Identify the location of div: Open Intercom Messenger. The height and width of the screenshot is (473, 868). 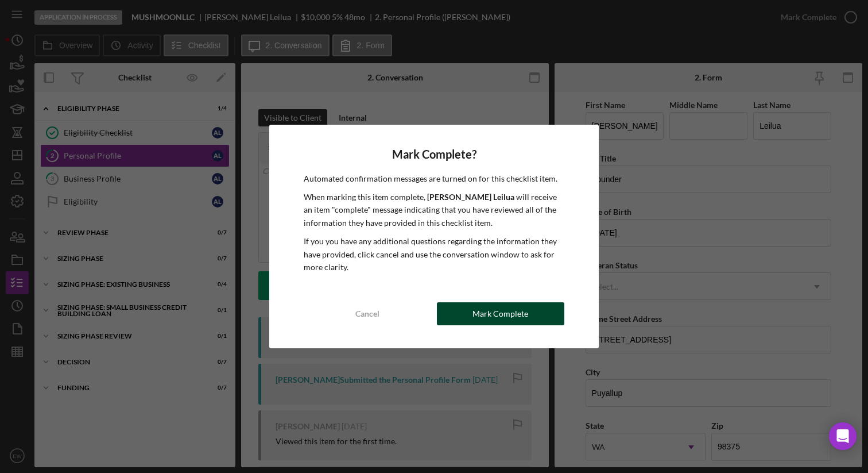
(843, 436).